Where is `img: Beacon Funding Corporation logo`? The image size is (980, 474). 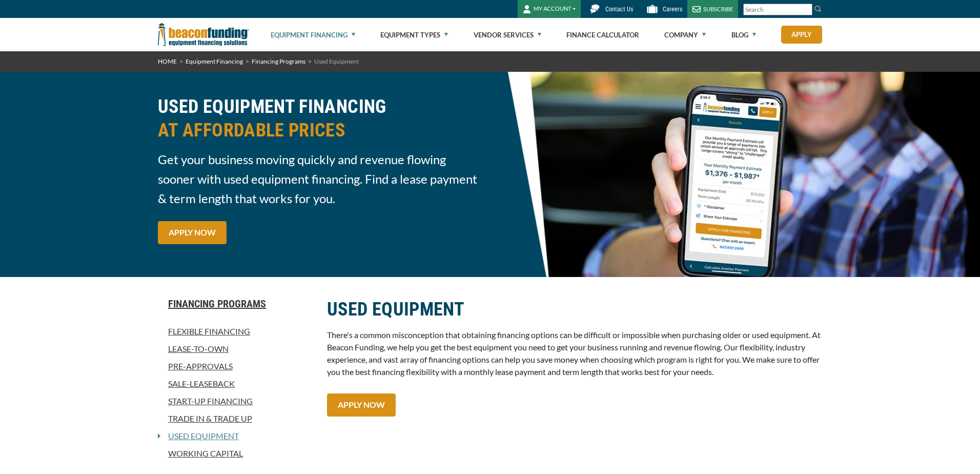 img: Beacon Funding Corporation logo is located at coordinates (204, 34).